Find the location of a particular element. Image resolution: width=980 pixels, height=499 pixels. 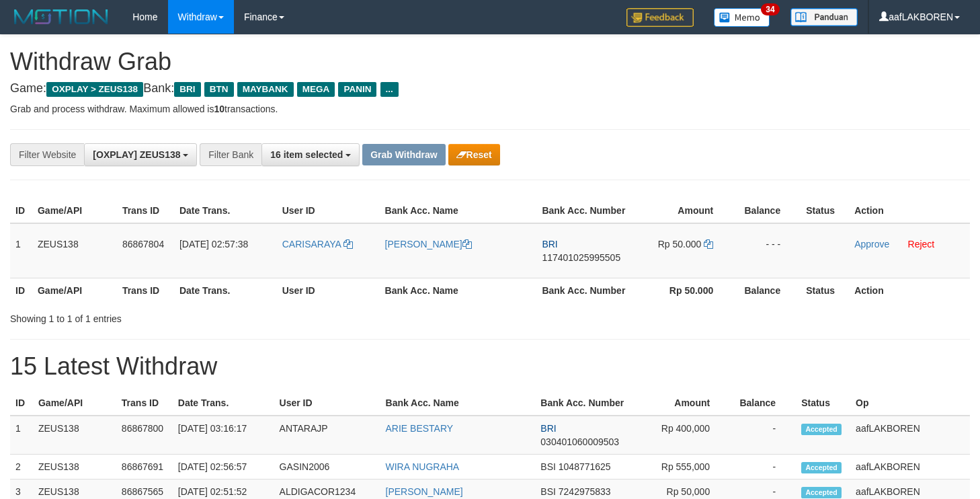

span: CARISARAYA is located at coordinates (311, 244).